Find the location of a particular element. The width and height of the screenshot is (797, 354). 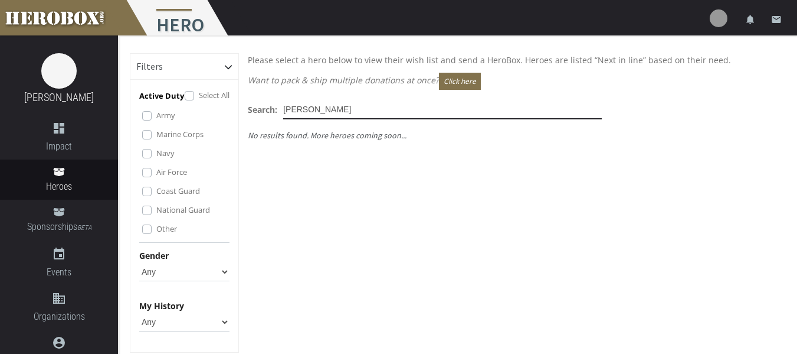

label: Army is located at coordinates (166, 115).